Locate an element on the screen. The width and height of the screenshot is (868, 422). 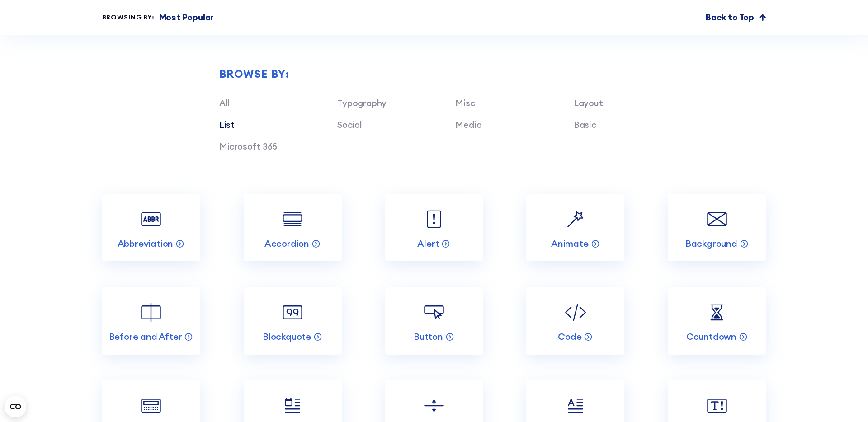
a: Social is located at coordinates (349, 124).